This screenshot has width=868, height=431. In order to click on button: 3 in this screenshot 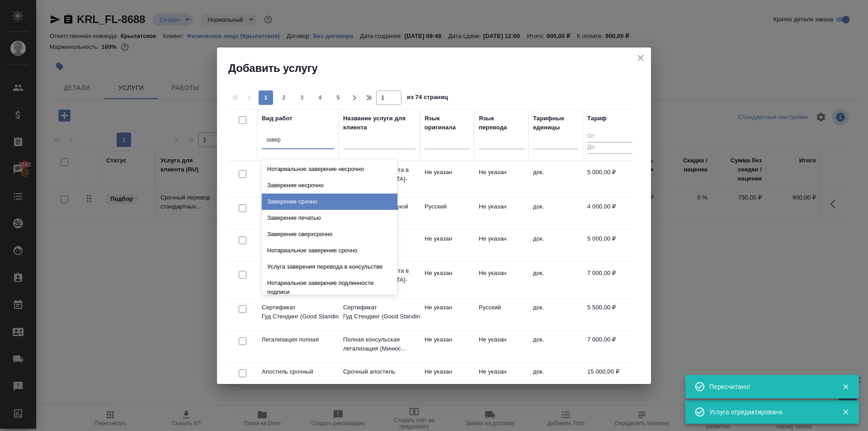, I will do `click(302, 97)`.